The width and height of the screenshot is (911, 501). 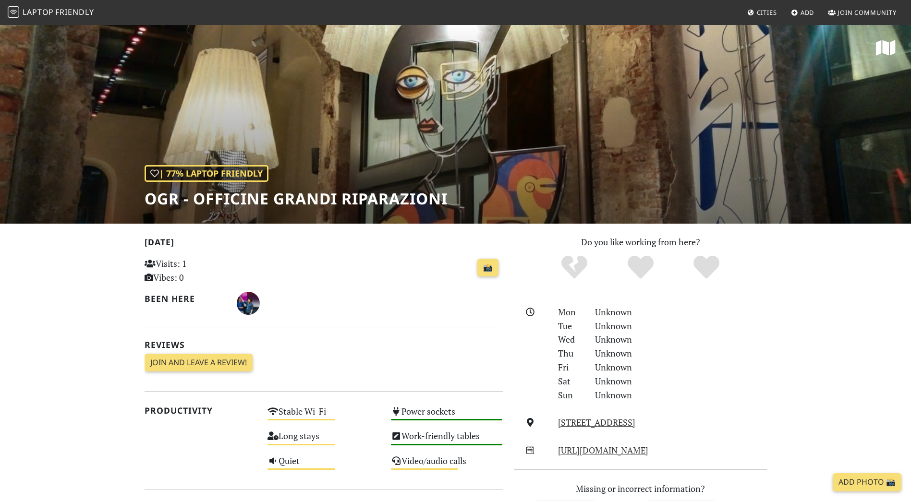 I want to click on div: Quiet, so click(x=323, y=465).